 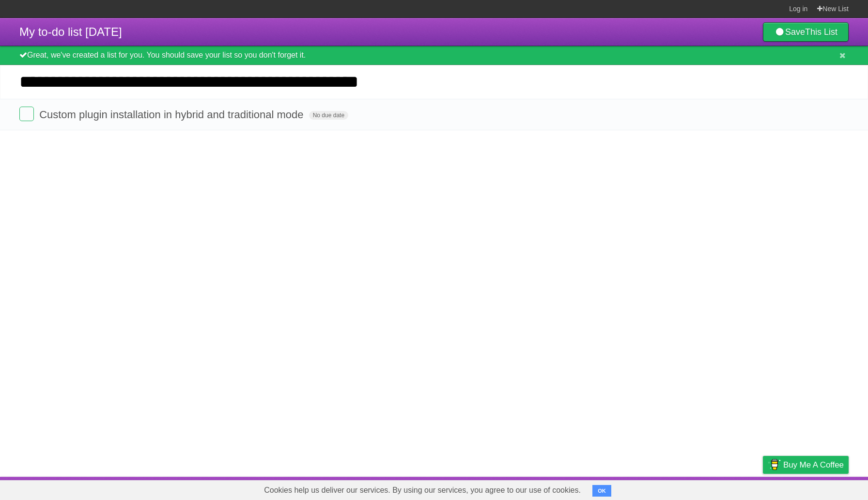 What do you see at coordinates (27, 114) in the screenshot?
I see `label: Done` at bounding box center [27, 114].